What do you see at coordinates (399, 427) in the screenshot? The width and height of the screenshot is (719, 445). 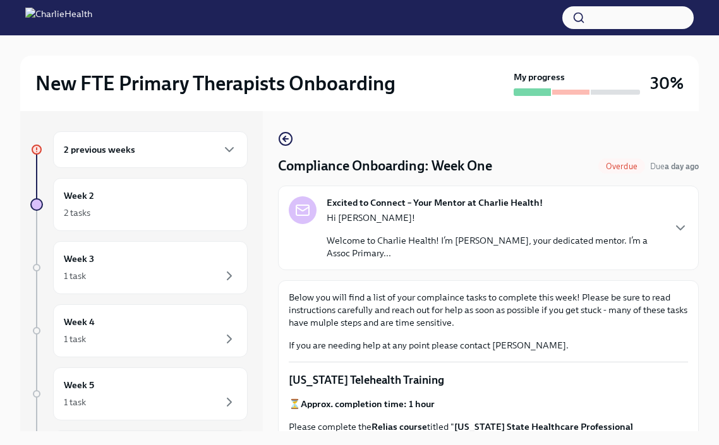 I see `strong: Relias course` at bounding box center [399, 427].